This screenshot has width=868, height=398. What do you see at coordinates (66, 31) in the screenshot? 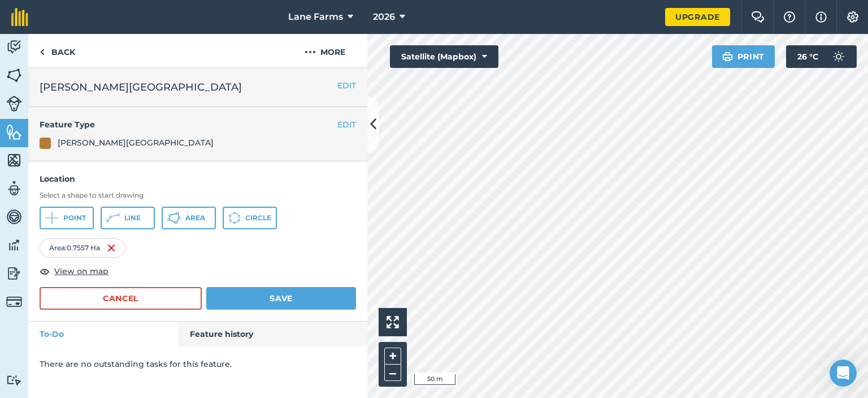
I see `img: logo` at bounding box center [66, 31].